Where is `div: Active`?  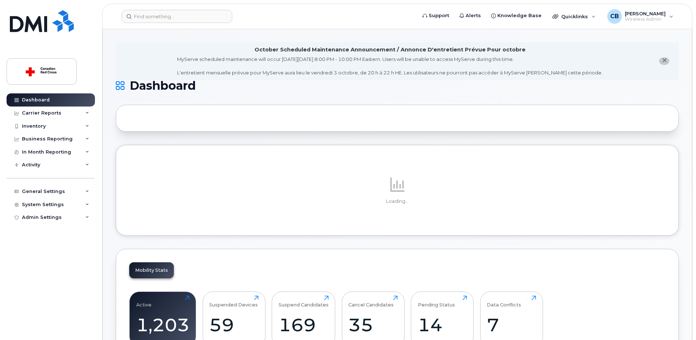 div: Active is located at coordinates (144, 302).